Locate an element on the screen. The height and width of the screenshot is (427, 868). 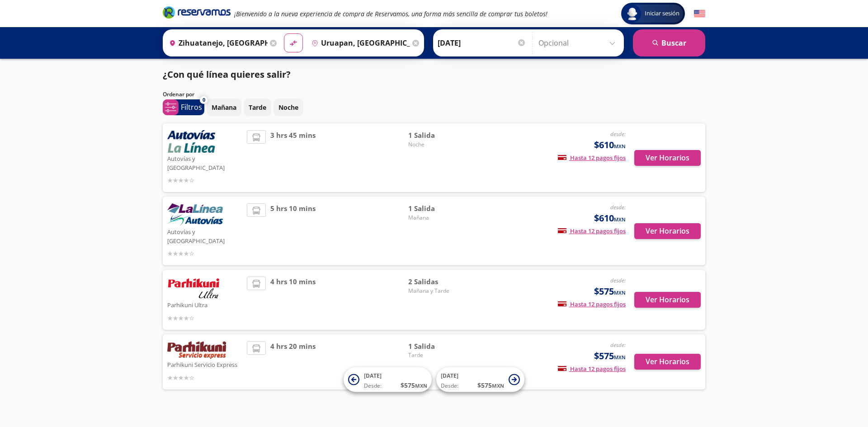
p: Parhikuni Servicio Express is located at coordinates (204, 364).